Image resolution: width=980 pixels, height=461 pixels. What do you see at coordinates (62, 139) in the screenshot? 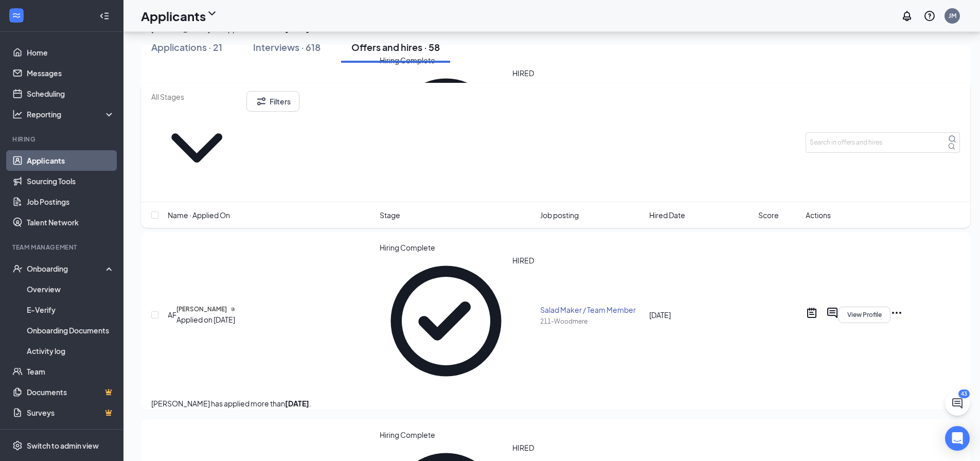
I see `div: Hiring` at bounding box center [62, 139].